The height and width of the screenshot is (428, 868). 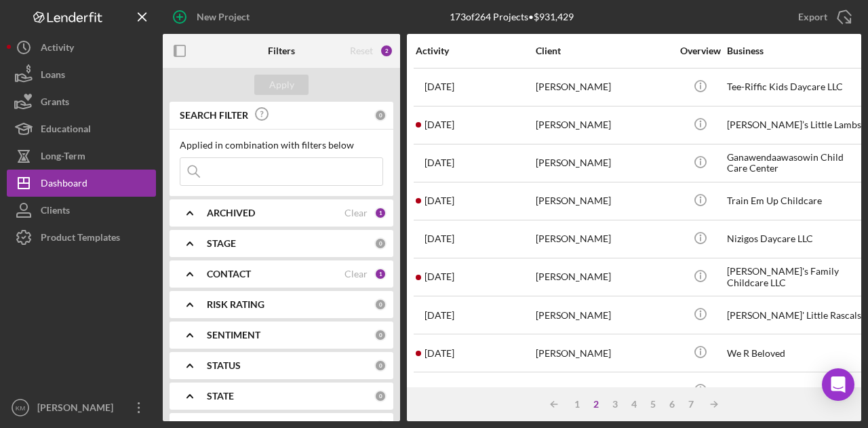 I want to click on div: Product Templates, so click(x=80, y=238).